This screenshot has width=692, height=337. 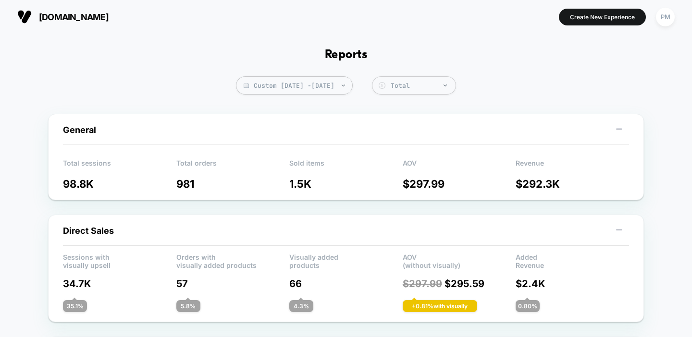 What do you see at coordinates (246, 86) in the screenshot?
I see `img: calendar` at bounding box center [246, 86].